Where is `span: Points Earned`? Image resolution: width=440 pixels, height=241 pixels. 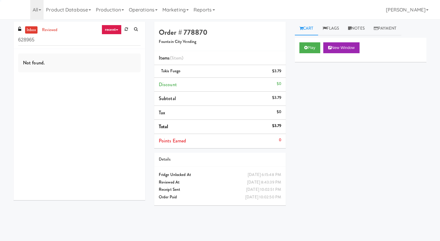 span: Points Earned is located at coordinates (172, 141).